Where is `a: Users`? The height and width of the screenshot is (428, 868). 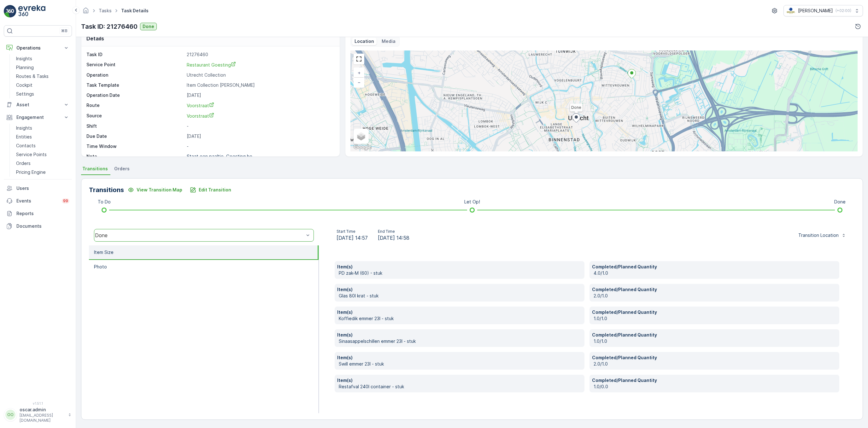
a: Users is located at coordinates (38, 188).